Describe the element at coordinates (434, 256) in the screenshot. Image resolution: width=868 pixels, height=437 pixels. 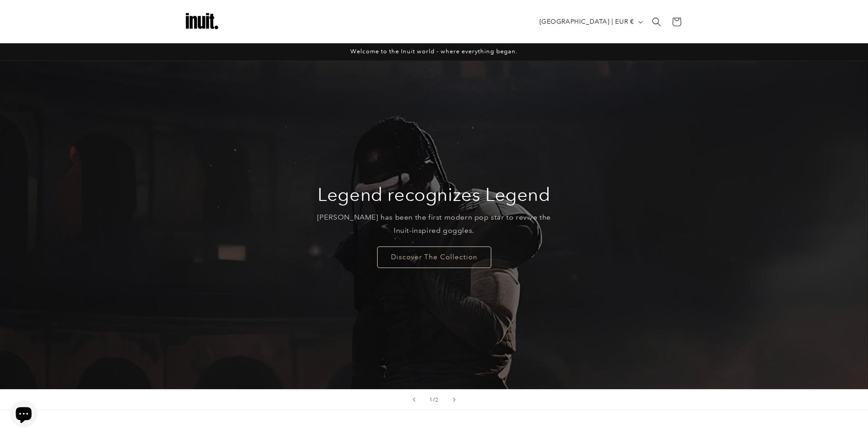
I see `a: Discover The Collection` at that location.